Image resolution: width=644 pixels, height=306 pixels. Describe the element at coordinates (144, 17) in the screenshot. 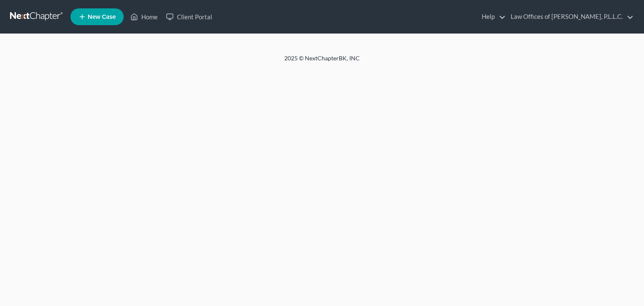

I see `a: Home` at that location.